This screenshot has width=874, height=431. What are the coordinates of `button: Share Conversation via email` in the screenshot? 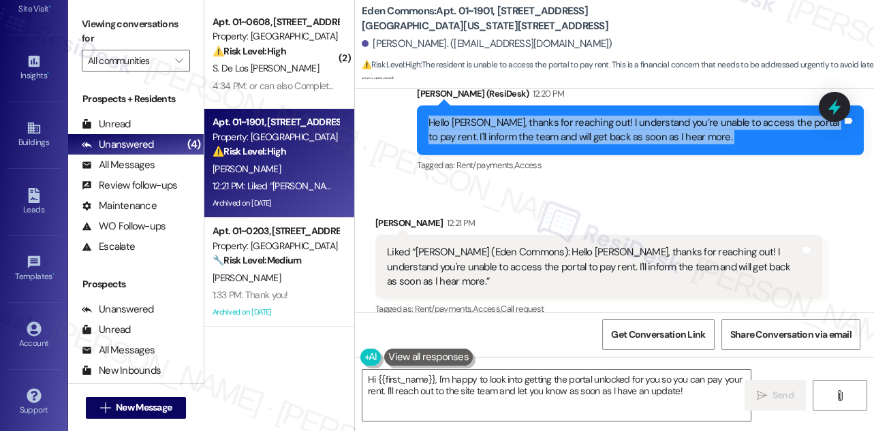 It's located at (791, 334).